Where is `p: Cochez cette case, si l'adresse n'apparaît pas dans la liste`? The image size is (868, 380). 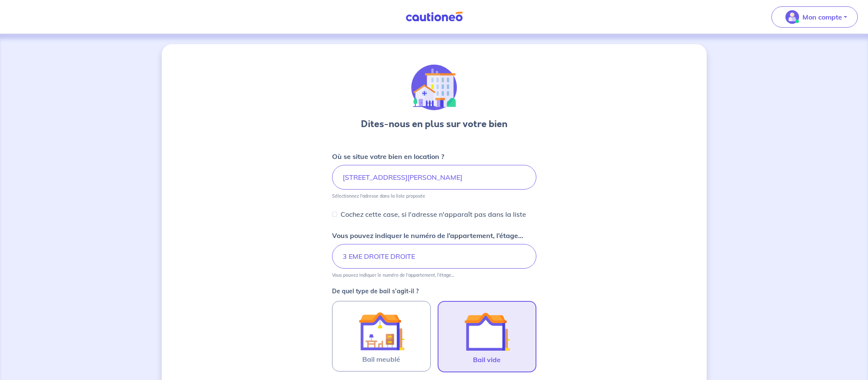
p: Cochez cette case, si l'adresse n'apparaît pas dans la liste is located at coordinates (433, 214).